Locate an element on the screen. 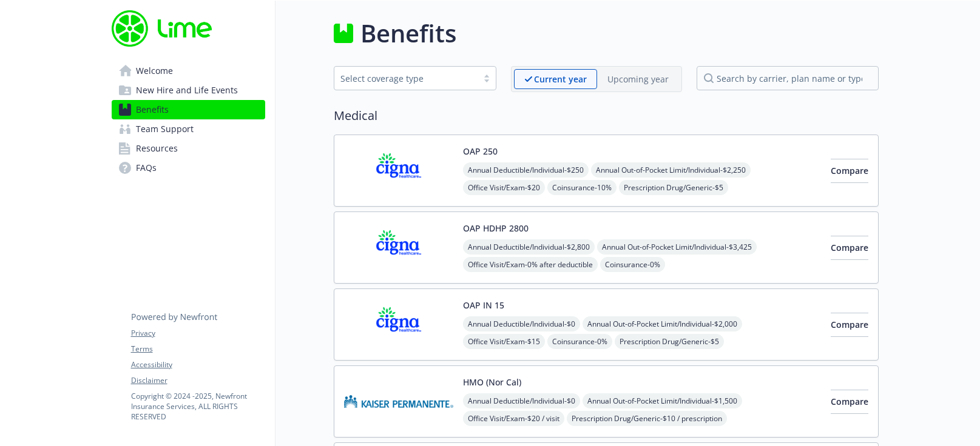 This screenshot has width=980, height=446. a: Accessibility is located at coordinates (198, 365).